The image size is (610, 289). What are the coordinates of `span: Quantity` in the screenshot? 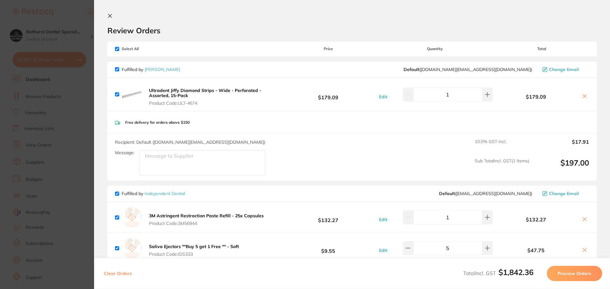 It's located at (435, 49).